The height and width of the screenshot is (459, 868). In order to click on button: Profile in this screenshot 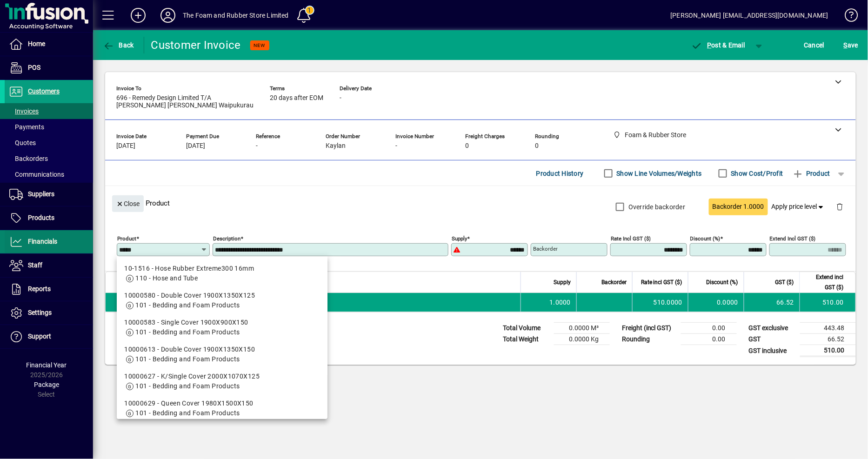, I will do `click(168, 15)`.